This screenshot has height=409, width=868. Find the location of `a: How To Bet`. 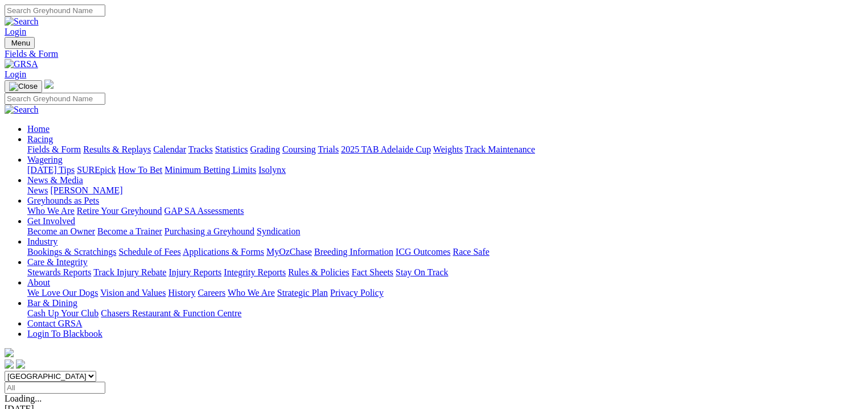

a: How To Bet is located at coordinates (140, 169).